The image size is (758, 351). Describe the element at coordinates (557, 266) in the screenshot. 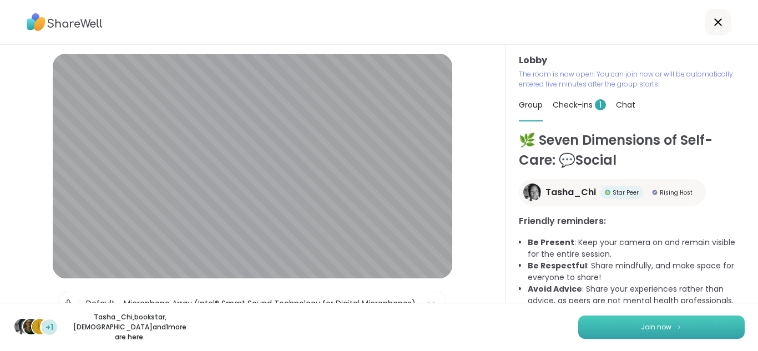

I see `b: Be Respectful` at that location.